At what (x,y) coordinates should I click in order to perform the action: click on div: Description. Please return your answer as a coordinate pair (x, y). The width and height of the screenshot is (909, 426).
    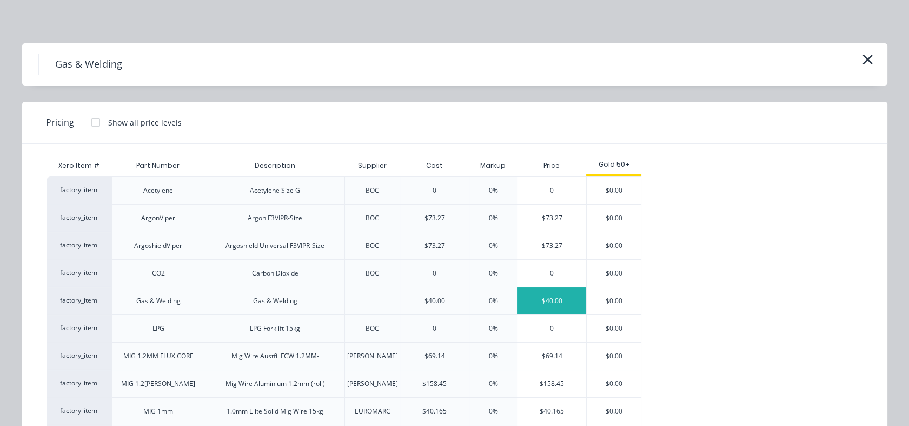
    Looking at the image, I should click on (275, 165).